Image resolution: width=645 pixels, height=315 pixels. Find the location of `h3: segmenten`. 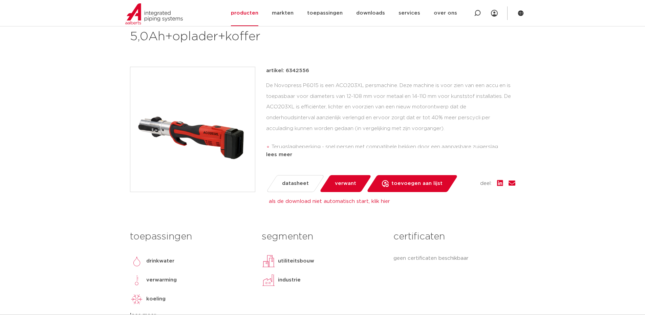

h3: segmenten is located at coordinates (322, 237).